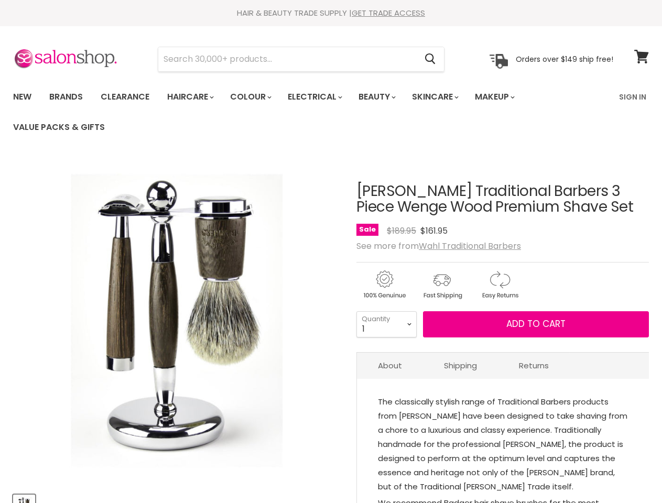 The width and height of the screenshot is (662, 503). Describe the element at coordinates (442, 284) in the screenshot. I see `img: shipping.gif` at that location.